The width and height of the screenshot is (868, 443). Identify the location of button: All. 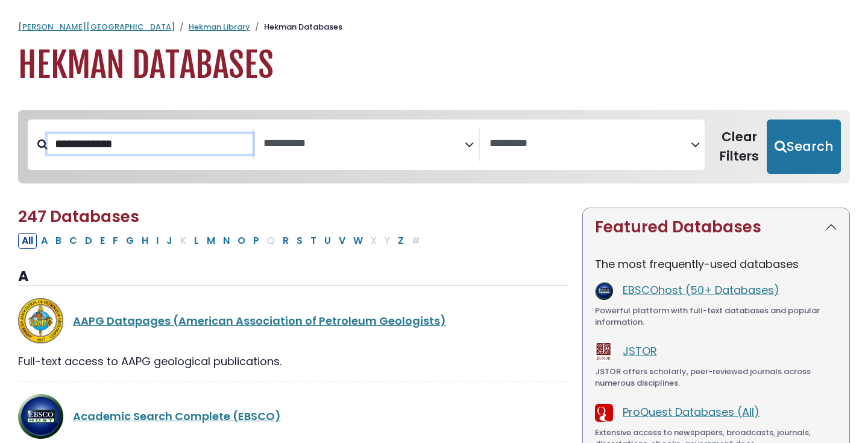
(27, 241).